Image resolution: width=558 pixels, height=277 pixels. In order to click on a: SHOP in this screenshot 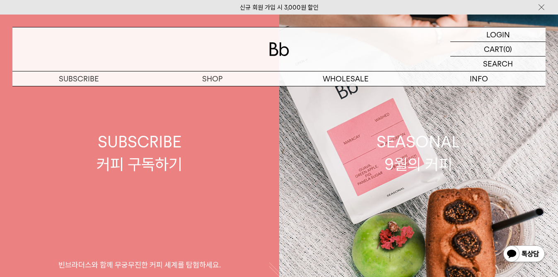, I will do `click(213, 78)`.